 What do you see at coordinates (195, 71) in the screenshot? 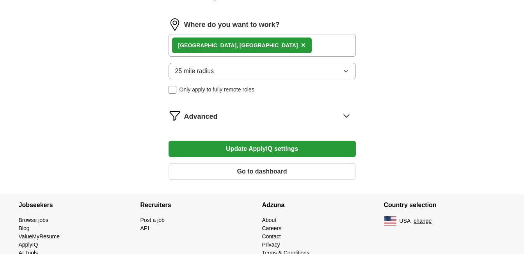
I see `span: 25 mile radius` at bounding box center [195, 71].